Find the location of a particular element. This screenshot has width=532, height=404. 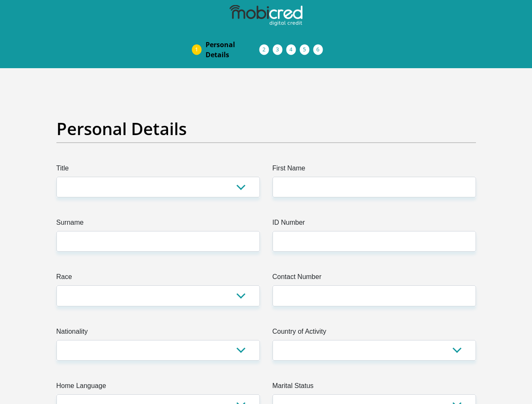

label: Contact Number is located at coordinates (374, 279).